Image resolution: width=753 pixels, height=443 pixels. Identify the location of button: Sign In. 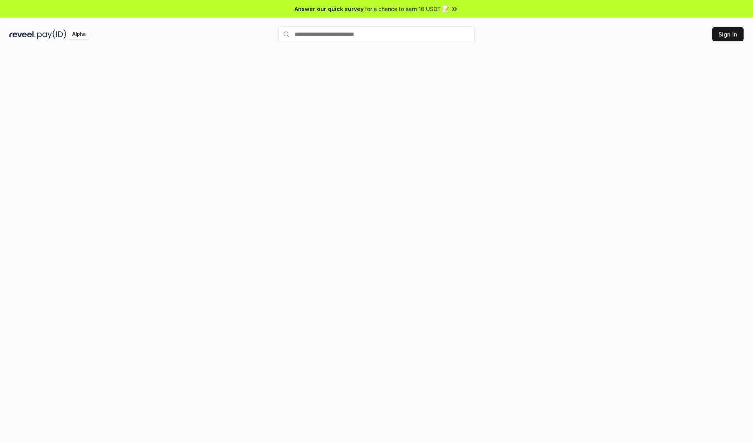
(728, 34).